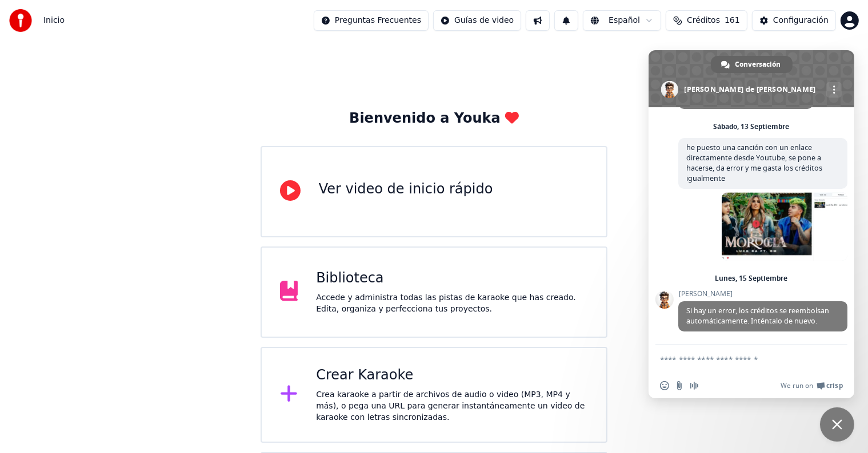 This screenshot has height=453, width=868. What do you see at coordinates (679, 386) in the screenshot?
I see `span: Enviar un archivo` at bounding box center [679, 386].